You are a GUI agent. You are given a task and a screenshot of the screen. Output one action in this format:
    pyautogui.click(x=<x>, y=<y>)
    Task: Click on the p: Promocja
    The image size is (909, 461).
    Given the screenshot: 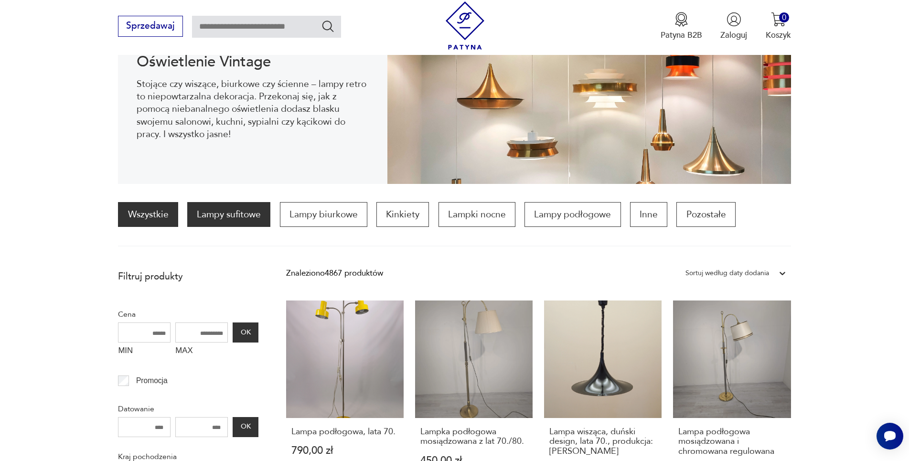 What is the action you would take?
    pyautogui.click(x=152, y=381)
    